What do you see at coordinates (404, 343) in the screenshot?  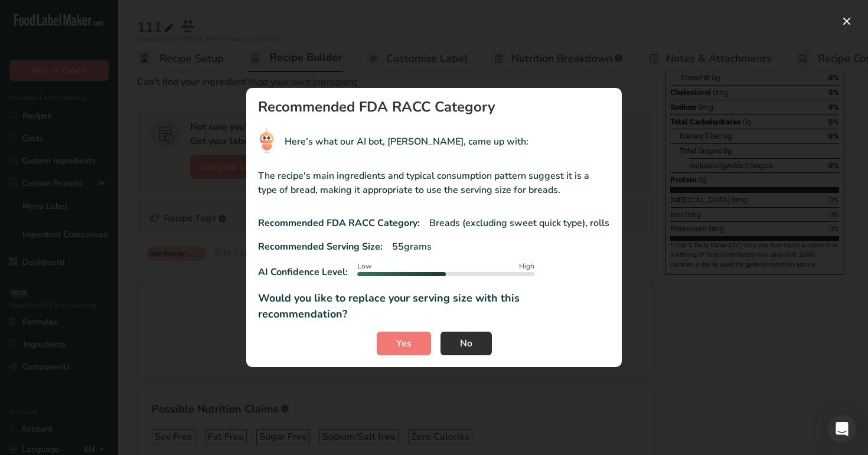 I see `button: Yes` at bounding box center [404, 343].